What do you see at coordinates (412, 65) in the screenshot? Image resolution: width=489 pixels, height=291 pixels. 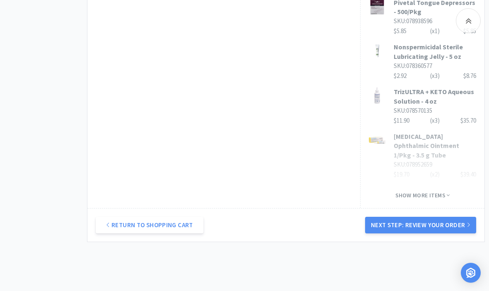 I see `span: SKU: 078360577` at bounding box center [412, 65].